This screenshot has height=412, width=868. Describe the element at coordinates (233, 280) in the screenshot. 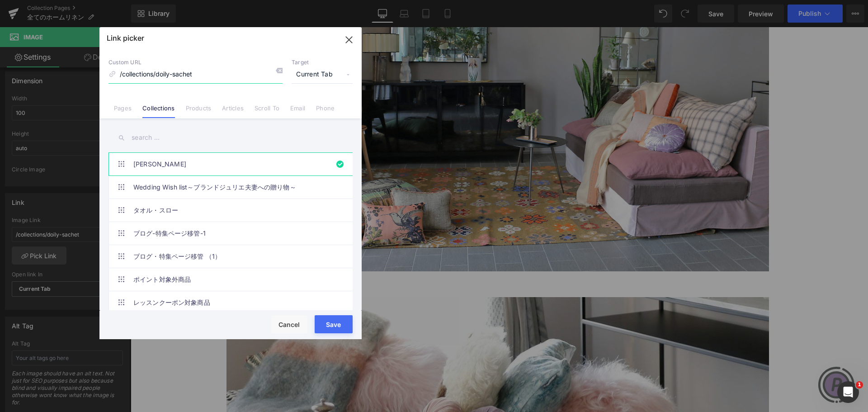

I see `a: ポイント対象外商品` at that location.